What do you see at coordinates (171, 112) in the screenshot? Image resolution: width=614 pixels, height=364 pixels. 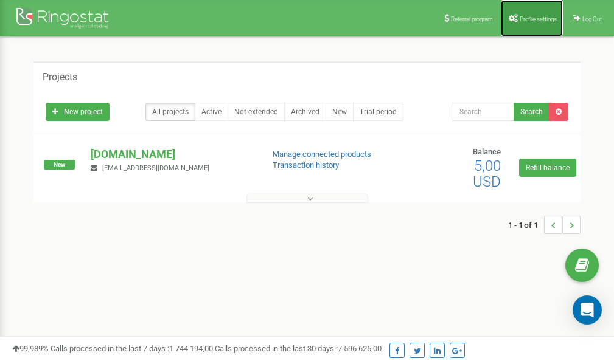 I see `a: All projects` at bounding box center [171, 112].